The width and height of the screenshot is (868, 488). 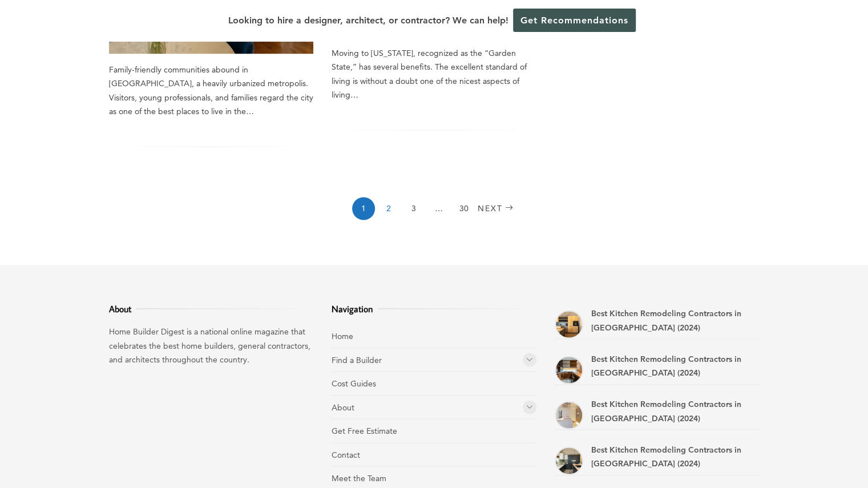 What do you see at coordinates (343, 406) in the screenshot?
I see `a: About` at bounding box center [343, 406].